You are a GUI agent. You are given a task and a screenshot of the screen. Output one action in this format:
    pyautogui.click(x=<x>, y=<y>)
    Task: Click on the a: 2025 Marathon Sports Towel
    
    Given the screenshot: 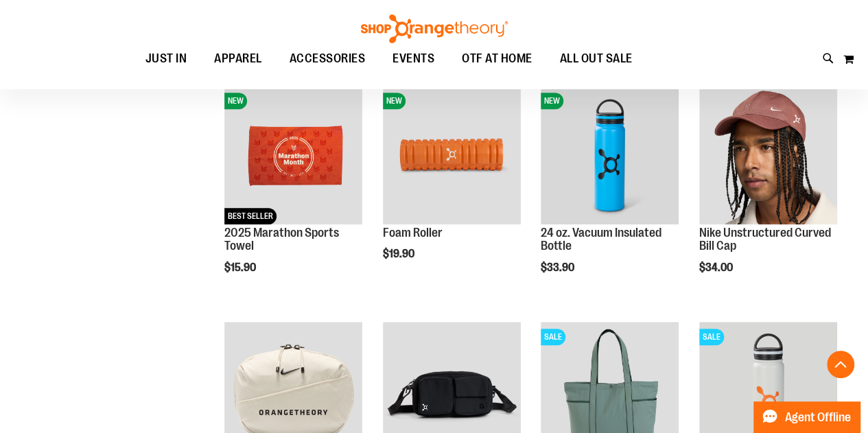 What is the action you would take?
    pyautogui.click(x=281, y=239)
    